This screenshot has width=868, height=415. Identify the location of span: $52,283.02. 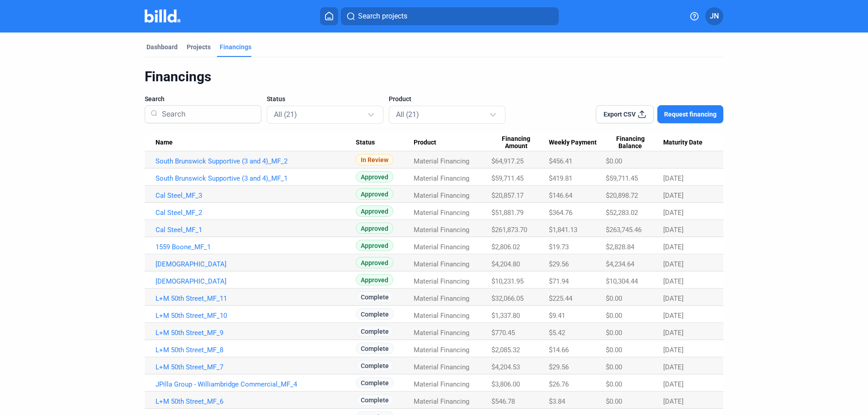
(622, 212).